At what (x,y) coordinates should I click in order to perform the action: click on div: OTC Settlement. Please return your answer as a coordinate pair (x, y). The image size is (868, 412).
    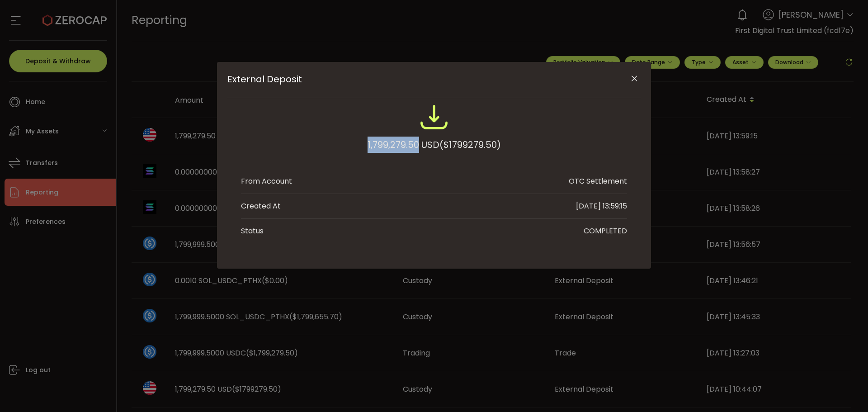
    Looking at the image, I should click on (597, 182).